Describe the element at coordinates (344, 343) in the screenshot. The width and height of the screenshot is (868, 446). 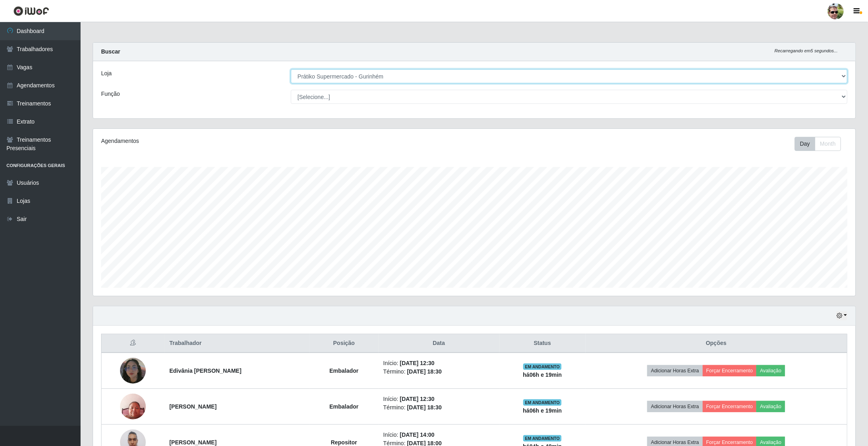
I see `th: Posição` at that location.